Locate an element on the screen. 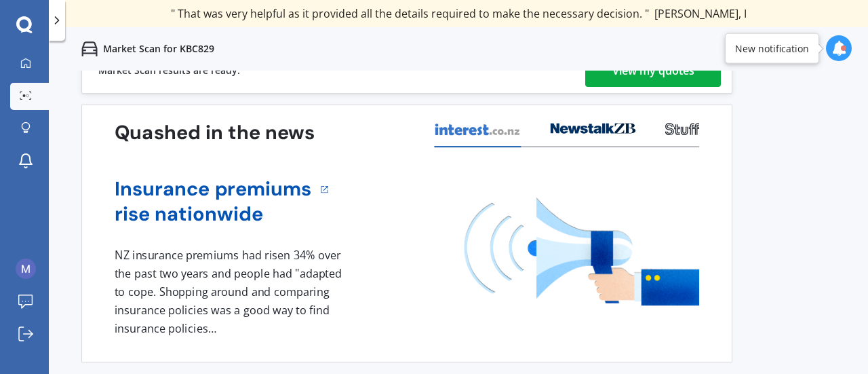  h4: rise nationwide is located at coordinates (213, 214).